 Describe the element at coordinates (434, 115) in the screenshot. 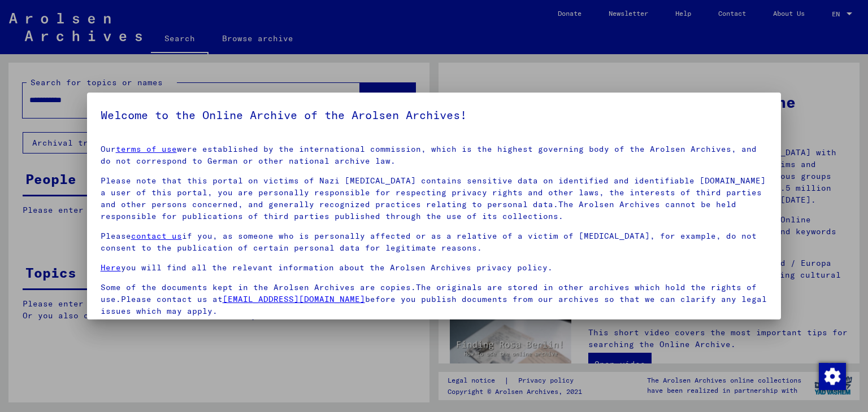

I see `h5: Welcome to the Online Archive of the Arolsen Archives!` at that location.